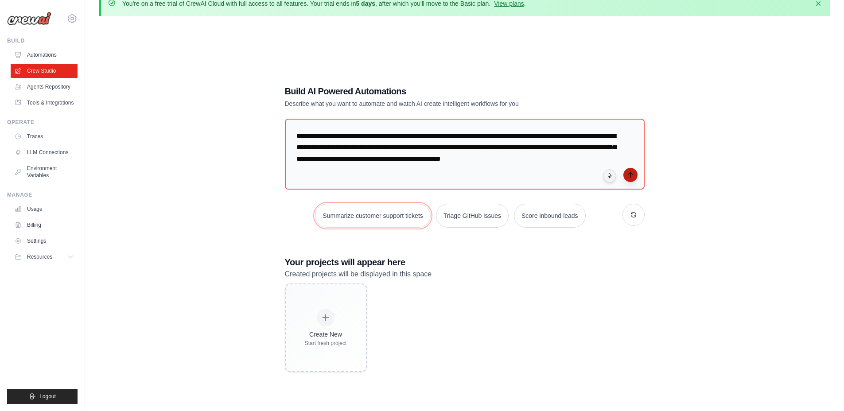 The height and width of the screenshot is (411, 844). I want to click on img: Logo, so click(29, 19).